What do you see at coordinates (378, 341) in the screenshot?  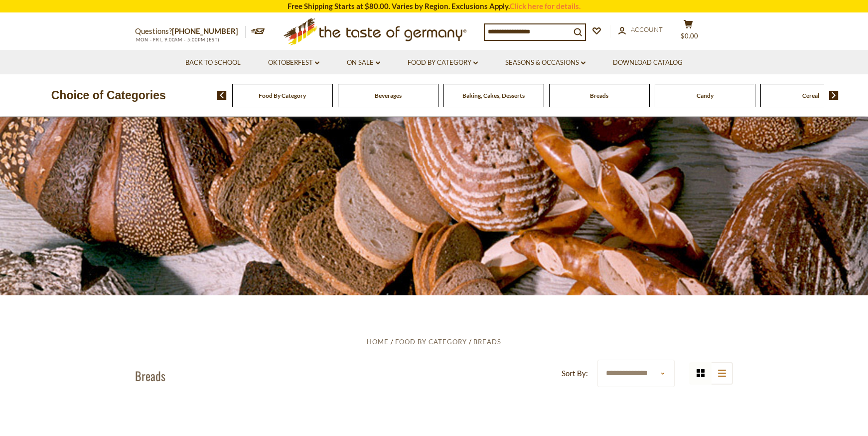 I see `span: Home` at bounding box center [378, 341].